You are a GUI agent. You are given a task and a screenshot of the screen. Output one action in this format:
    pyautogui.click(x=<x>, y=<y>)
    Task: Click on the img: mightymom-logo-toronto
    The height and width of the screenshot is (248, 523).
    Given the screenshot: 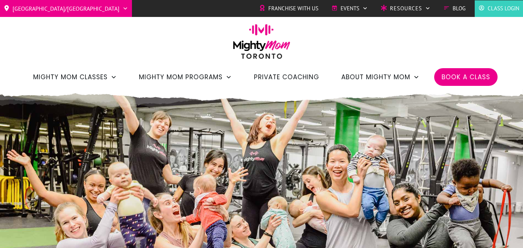 What is the action you would take?
    pyautogui.click(x=262, y=44)
    